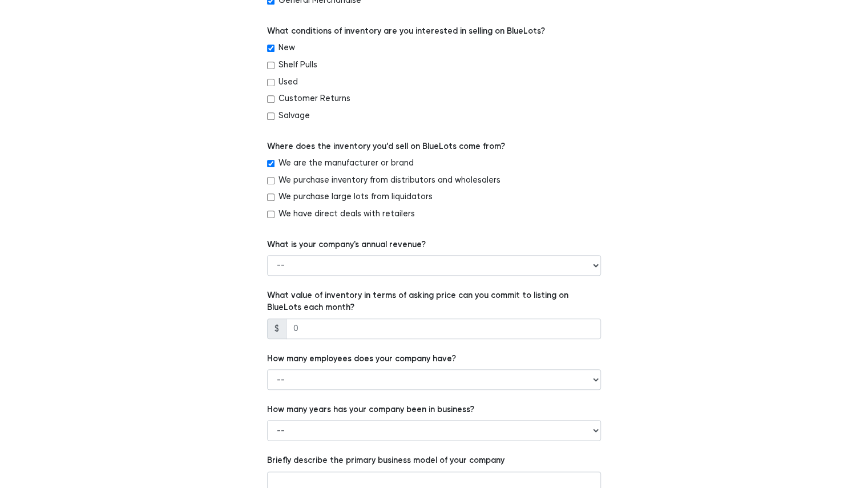  Describe the element at coordinates (294, 116) in the screenshot. I see `label: Salvage` at that location.